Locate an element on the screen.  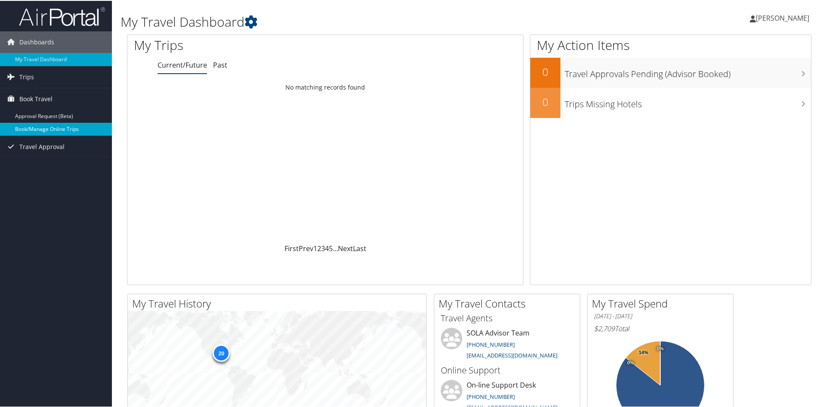
a: 1 is located at coordinates (315, 247).